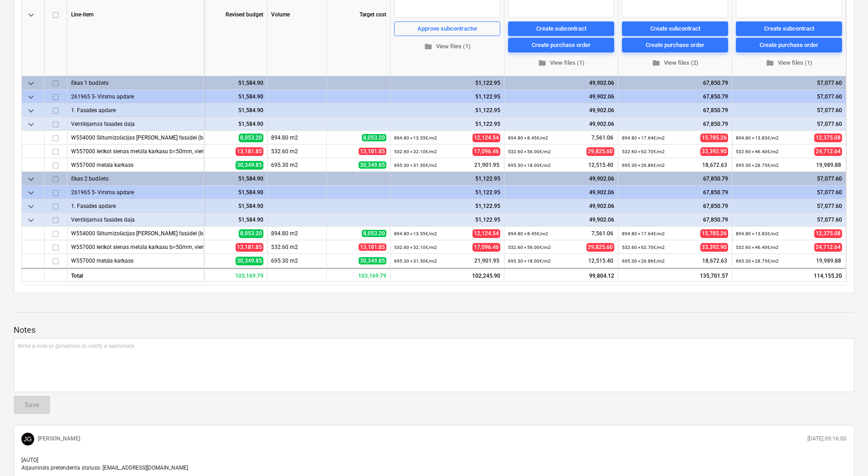 The width and height of the screenshot is (868, 476). What do you see at coordinates (297, 234) in the screenshot?
I see `div: 894.80 m2` at bounding box center [297, 234].